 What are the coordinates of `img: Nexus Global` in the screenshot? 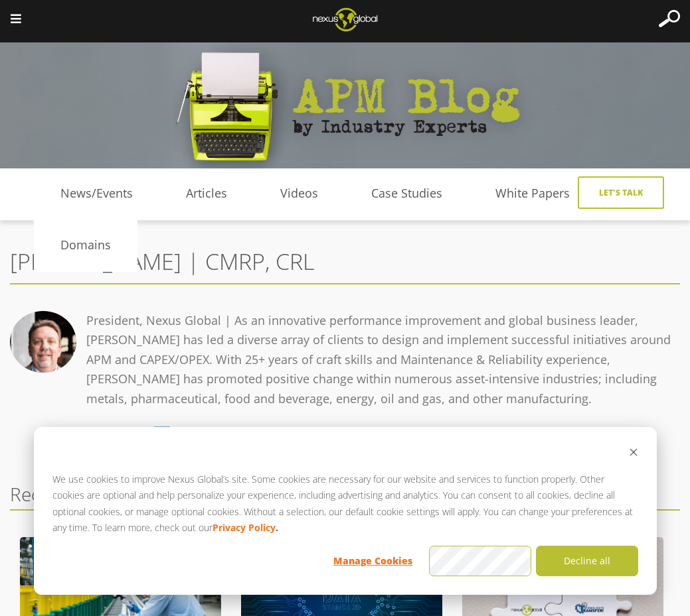 It's located at (344, 19).